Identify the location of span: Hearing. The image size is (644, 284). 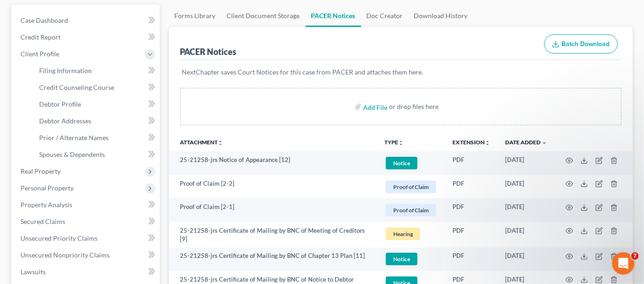
(403, 233).